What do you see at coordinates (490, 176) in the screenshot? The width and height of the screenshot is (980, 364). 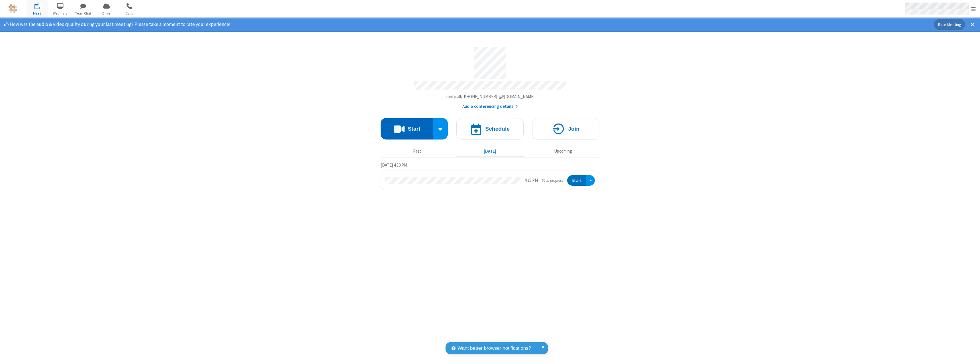 I see `section: Today's Meetings` at bounding box center [490, 176].